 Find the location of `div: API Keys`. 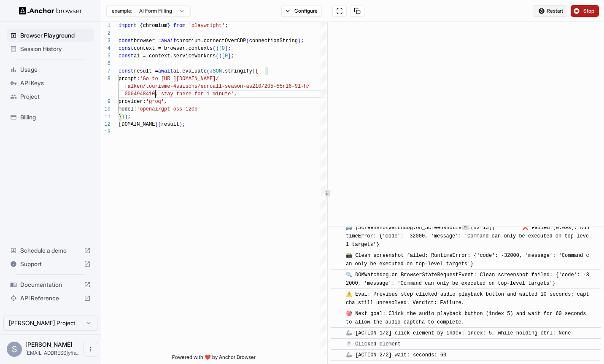

div: API Keys is located at coordinates (50, 83).